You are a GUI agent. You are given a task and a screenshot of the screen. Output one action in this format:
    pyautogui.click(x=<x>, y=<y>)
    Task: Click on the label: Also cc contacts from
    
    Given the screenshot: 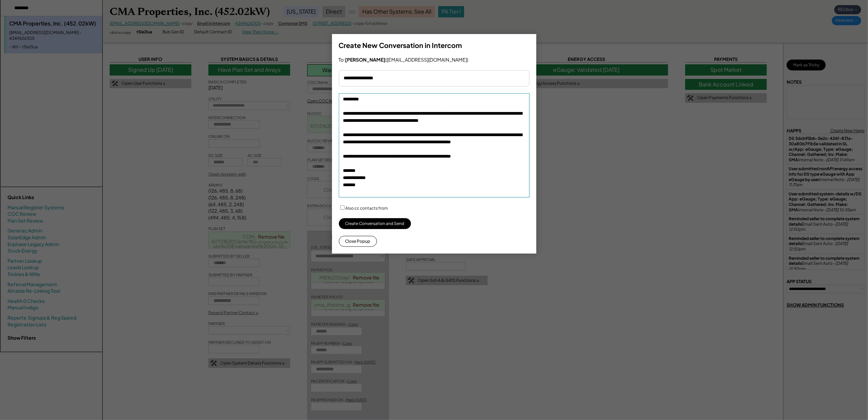 What is the action you would take?
    pyautogui.click(x=367, y=208)
    